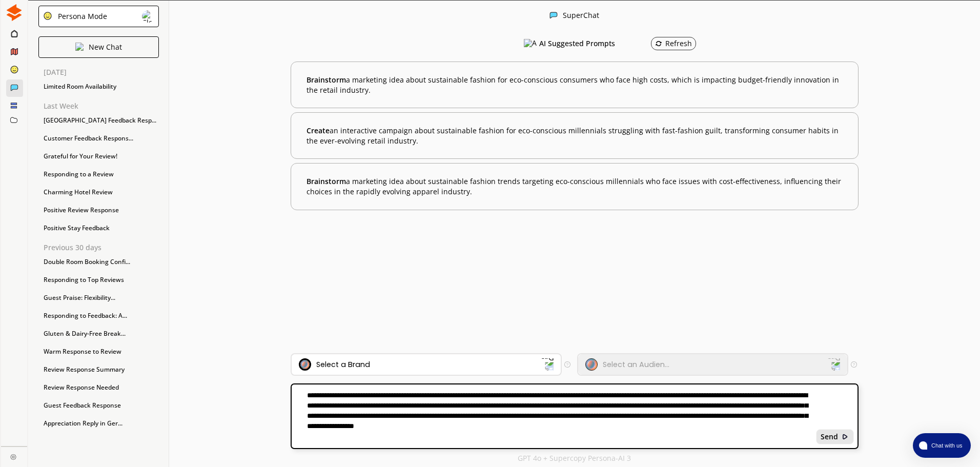 The width and height of the screenshot is (980, 467). Describe the element at coordinates (101, 106) in the screenshot. I see `p: Last Week` at that location.